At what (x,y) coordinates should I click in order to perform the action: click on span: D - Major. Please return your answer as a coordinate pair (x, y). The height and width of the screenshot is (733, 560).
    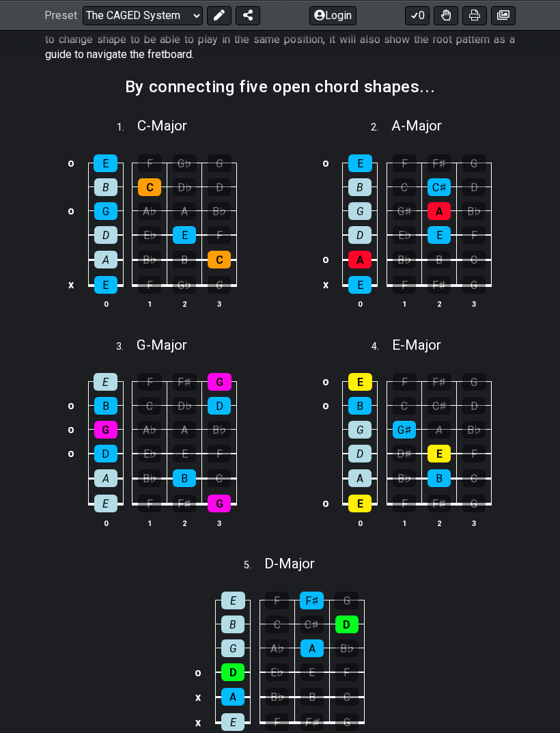
    Looking at the image, I should click on (290, 563).